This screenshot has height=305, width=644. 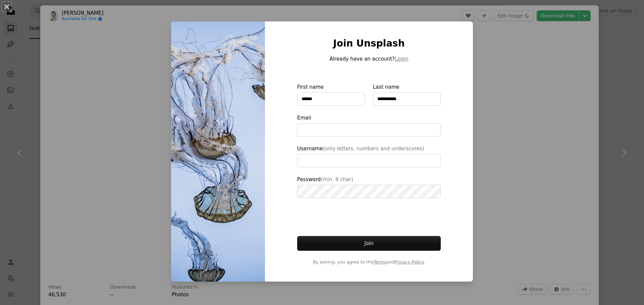 I want to click on input: First name, so click(x=331, y=99).